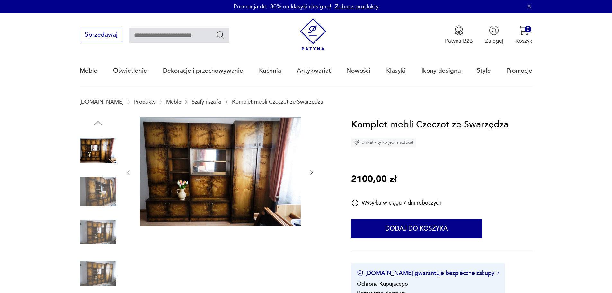  I want to click on img: Ikona certyfikatu, so click(360, 273).